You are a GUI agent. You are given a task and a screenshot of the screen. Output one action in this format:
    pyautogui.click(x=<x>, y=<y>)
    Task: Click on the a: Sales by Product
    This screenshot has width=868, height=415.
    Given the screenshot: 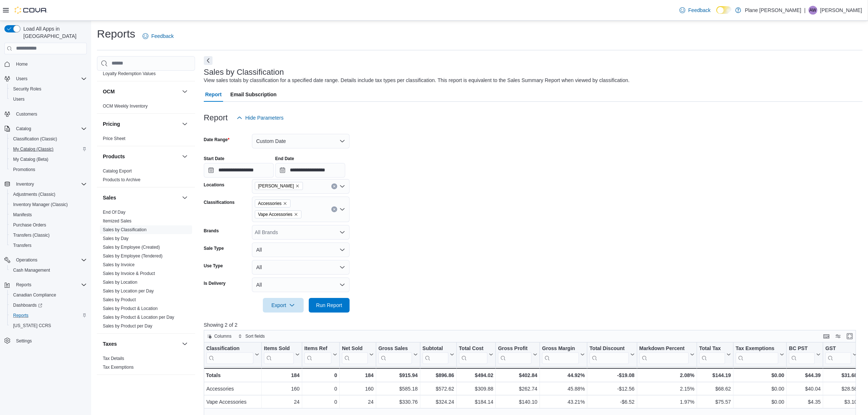 What is the action you would take?
    pyautogui.click(x=119, y=299)
    